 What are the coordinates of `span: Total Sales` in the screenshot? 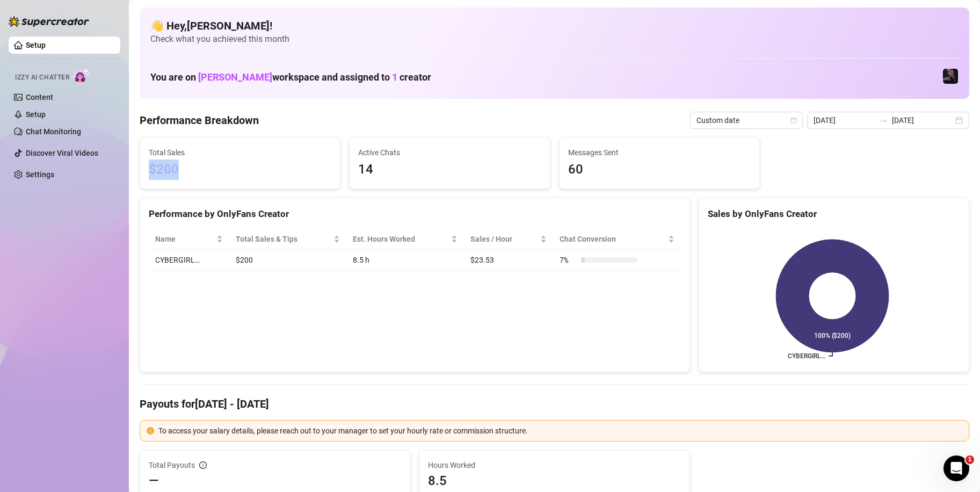 It's located at (240, 152).